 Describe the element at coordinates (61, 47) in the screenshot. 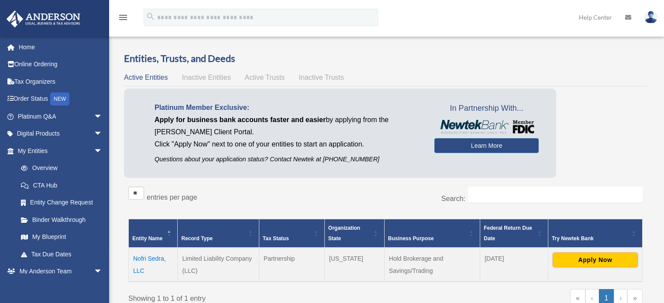

I see `a: Home` at that location.